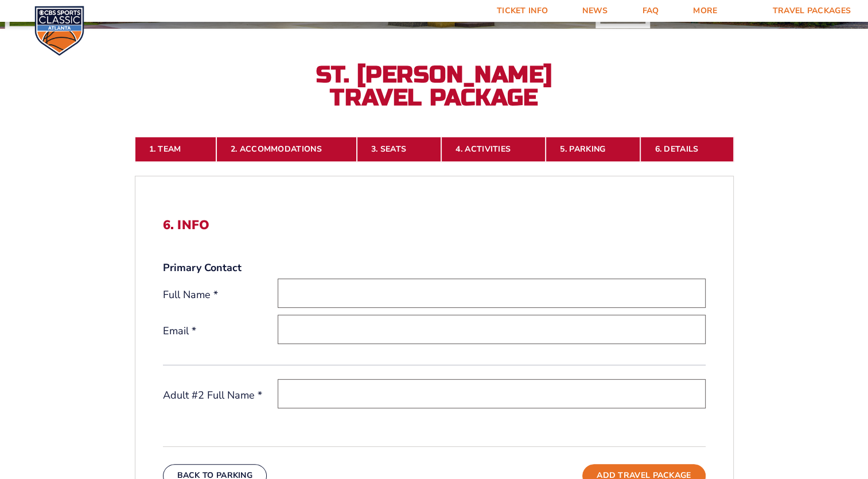  I want to click on a: 2. Accommodations, so click(286, 150).